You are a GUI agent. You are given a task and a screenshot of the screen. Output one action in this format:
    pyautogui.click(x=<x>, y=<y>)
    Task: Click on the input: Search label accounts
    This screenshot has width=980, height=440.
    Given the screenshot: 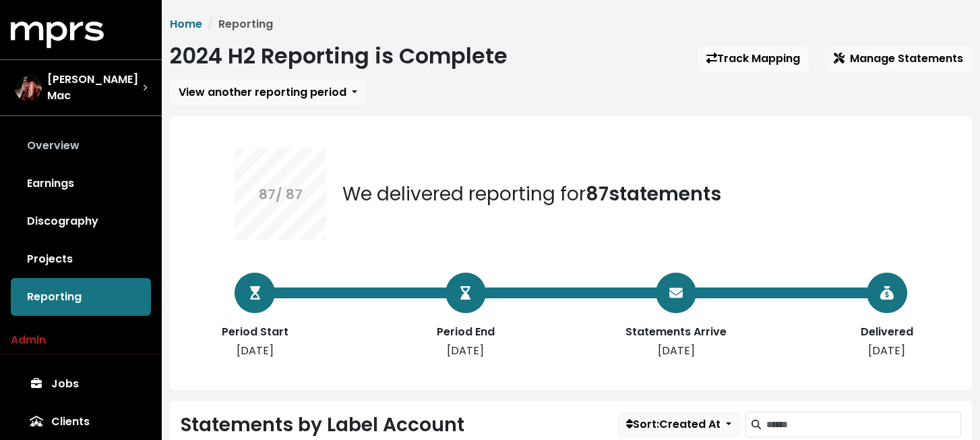 What is the action you would take?
    pyautogui.click(x=864, y=424)
    